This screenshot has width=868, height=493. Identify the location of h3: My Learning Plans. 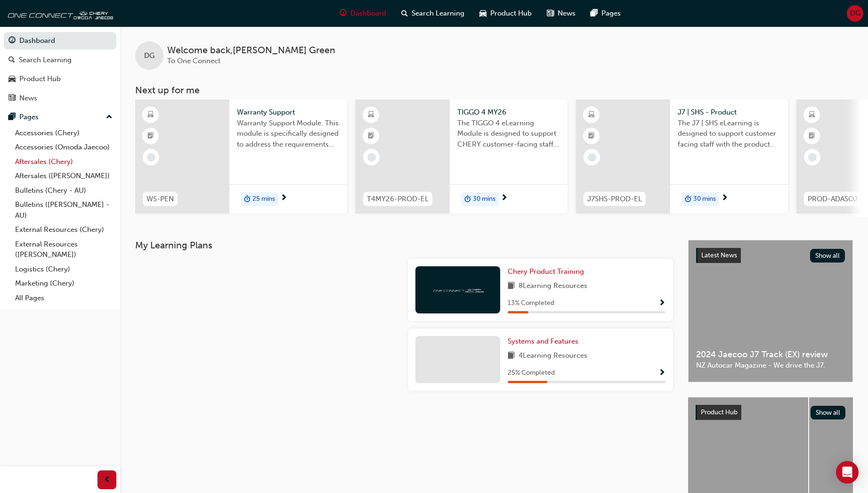
(404, 245).